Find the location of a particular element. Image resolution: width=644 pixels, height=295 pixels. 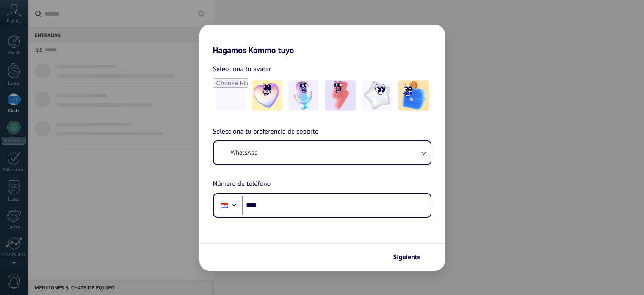

span: Selecciona tu preferencia de soporte is located at coordinates (266, 132).